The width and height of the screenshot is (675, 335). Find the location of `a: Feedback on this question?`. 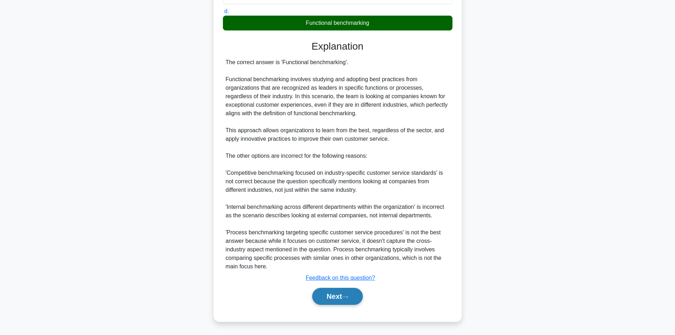

a: Feedback on this question? is located at coordinates (341, 277).